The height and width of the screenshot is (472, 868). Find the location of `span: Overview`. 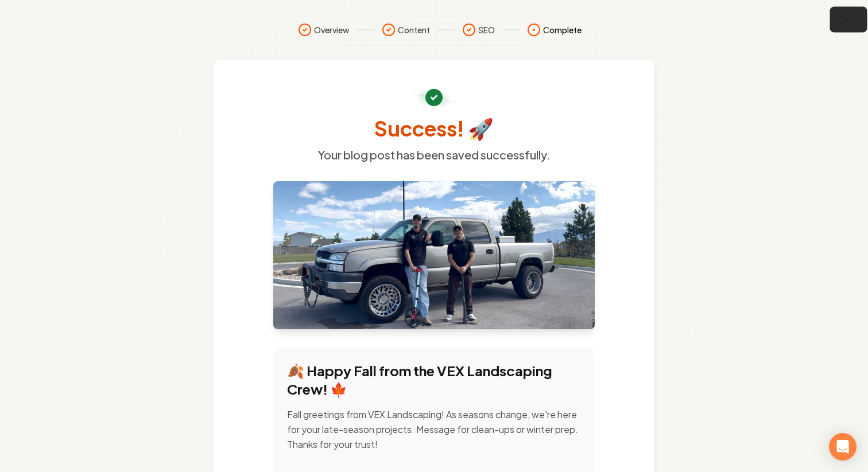

span: Overview is located at coordinates (332, 30).